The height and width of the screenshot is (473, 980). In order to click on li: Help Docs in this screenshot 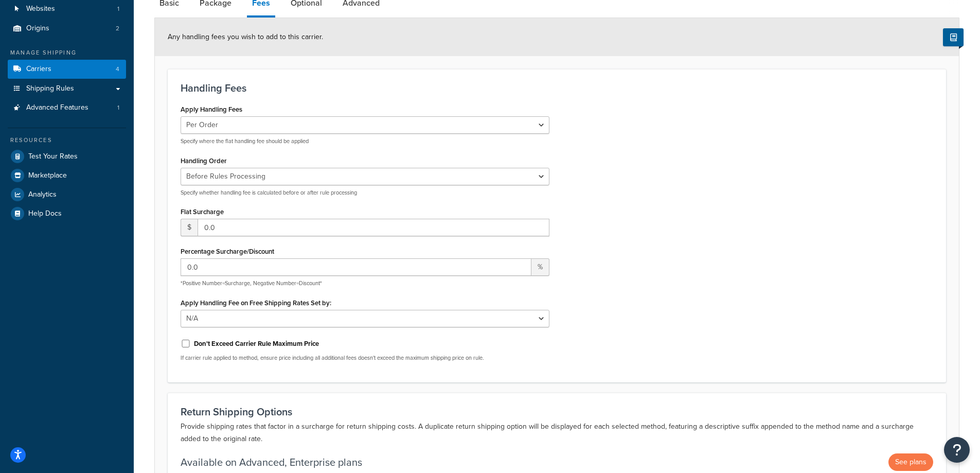, I will do `click(67, 214)`.